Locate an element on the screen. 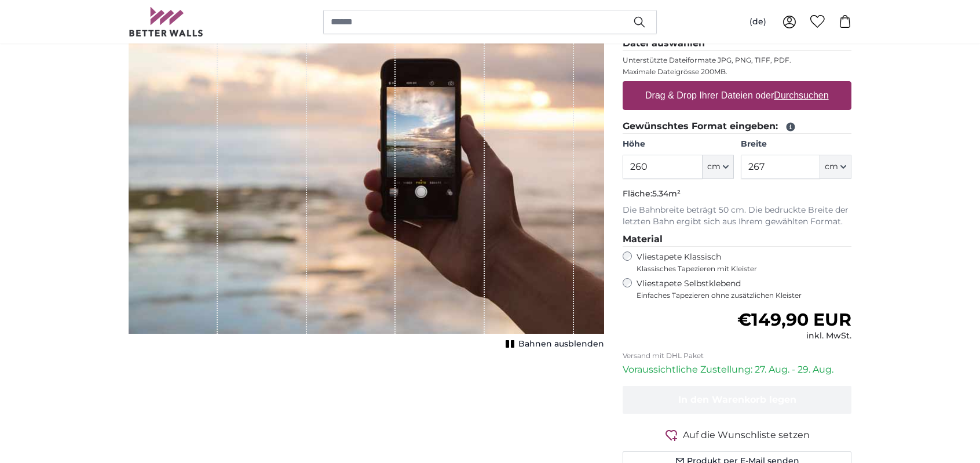  img: Betterwalls is located at coordinates (166, 21).